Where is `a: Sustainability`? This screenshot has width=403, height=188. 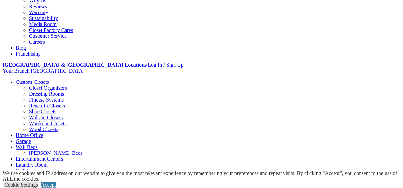 a: Sustainability is located at coordinates (43, 18).